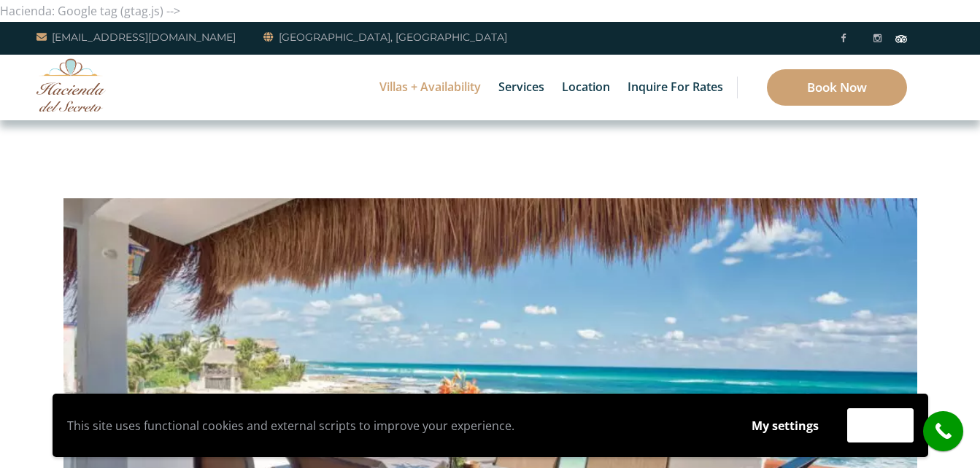 The image size is (980, 468). What do you see at coordinates (675, 88) in the screenshot?
I see `a: Inquire for Rates` at bounding box center [675, 88].